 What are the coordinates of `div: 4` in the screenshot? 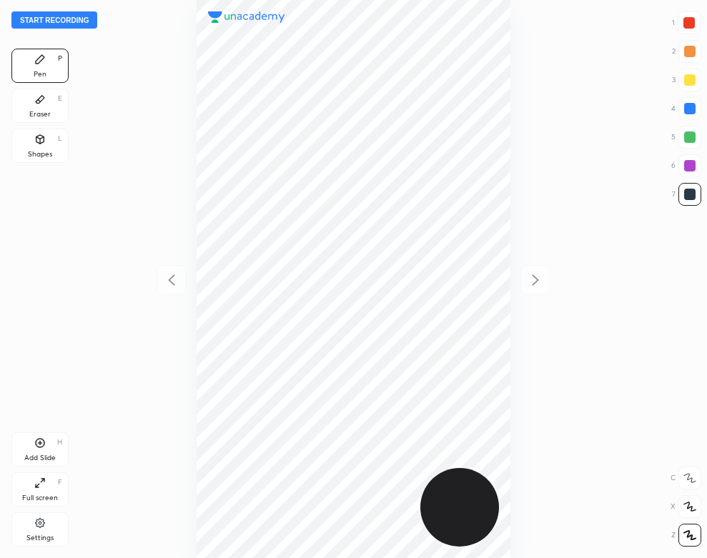 It's located at (686, 109).